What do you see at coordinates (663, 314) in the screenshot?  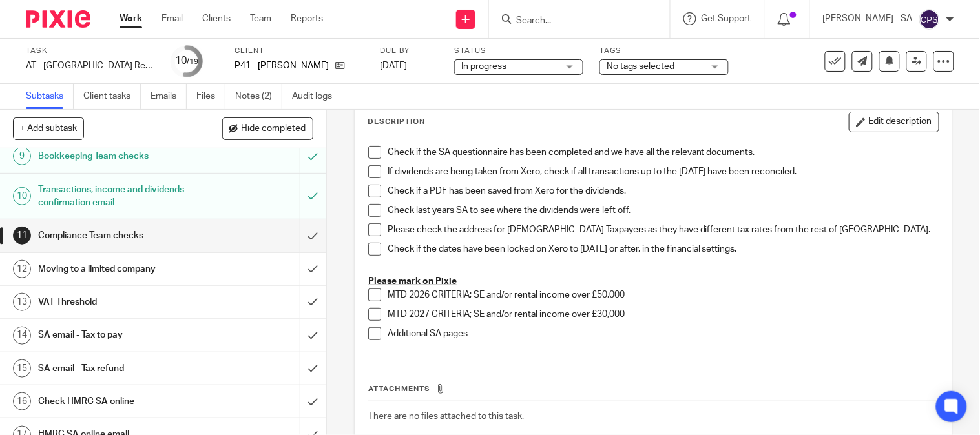 I see `p: MTD 2027 CRITERIA; SE and/or rental income over £30,000` at bounding box center [663, 314].